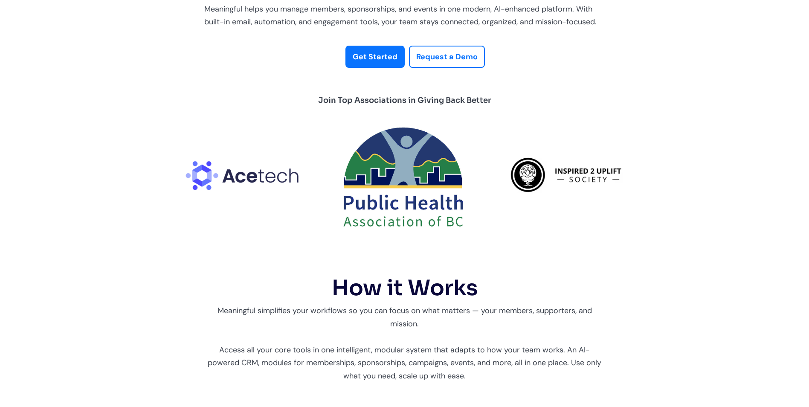 The image size is (809, 407). I want to click on strong: Request a Demo, so click(447, 57).